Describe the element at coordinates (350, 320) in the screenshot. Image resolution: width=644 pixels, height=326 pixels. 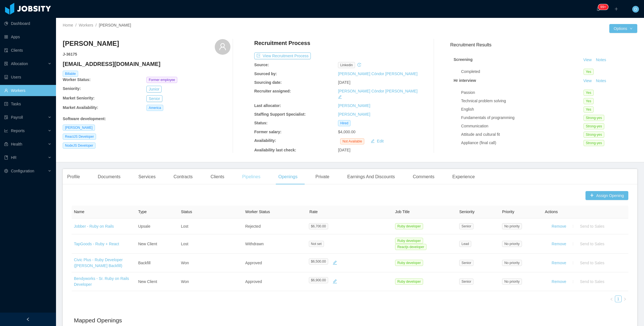
I see `h2: Mapped Openings` at that location.